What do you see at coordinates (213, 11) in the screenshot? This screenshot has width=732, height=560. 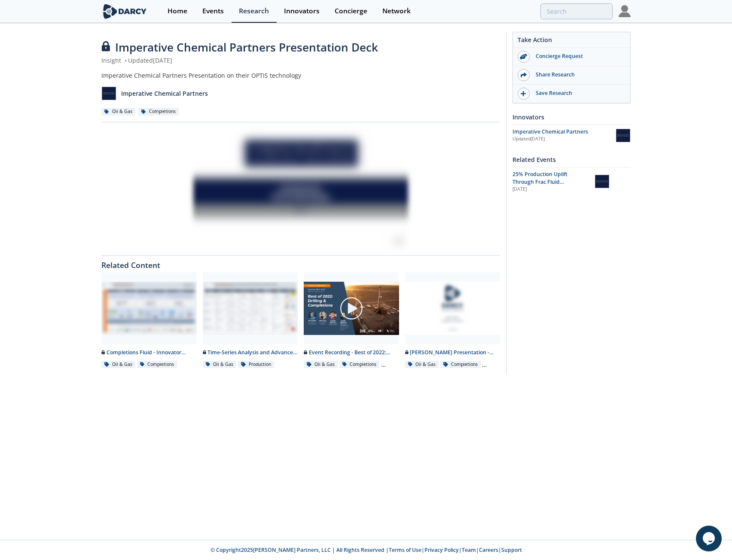 I see `div: Events` at bounding box center [213, 11].